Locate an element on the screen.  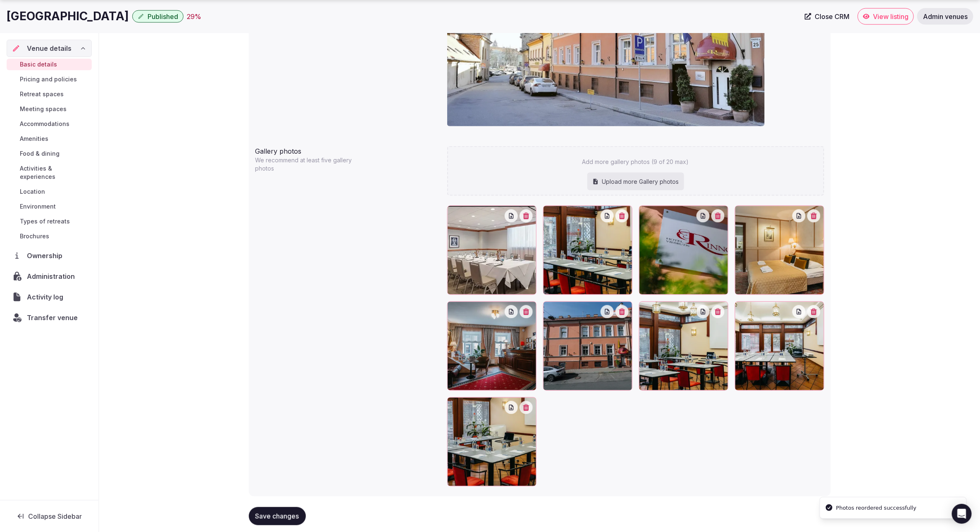
span: Close CRM is located at coordinates (832, 16).